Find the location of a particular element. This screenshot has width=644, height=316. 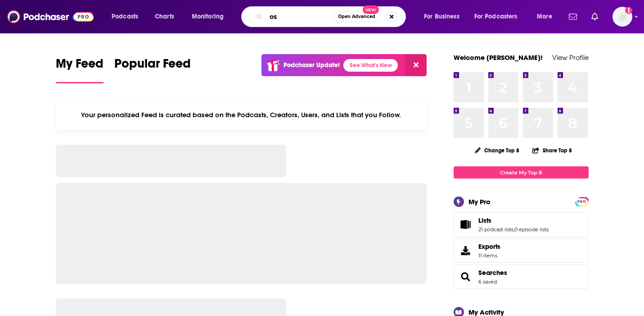

a: 21 podcast lists is located at coordinates (496, 230).